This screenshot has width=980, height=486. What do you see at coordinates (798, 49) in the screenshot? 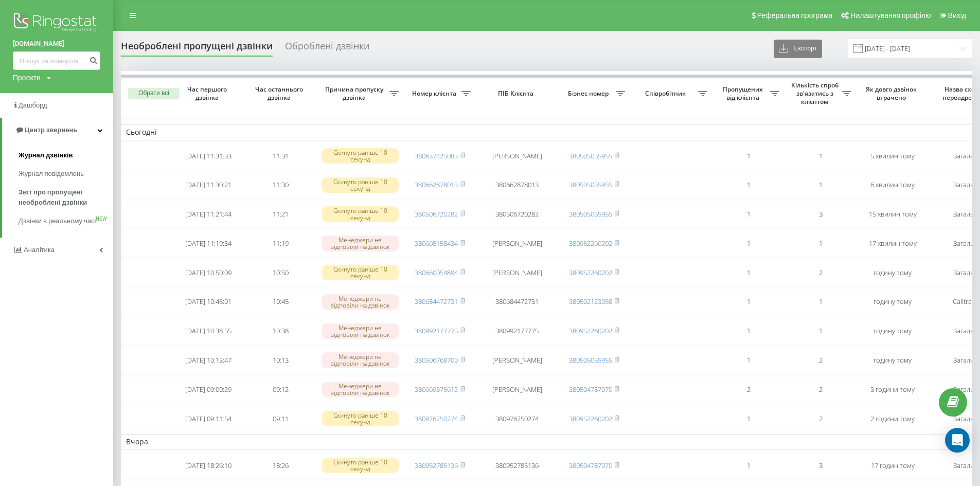
I see `button: Експорт` at bounding box center [798, 49].